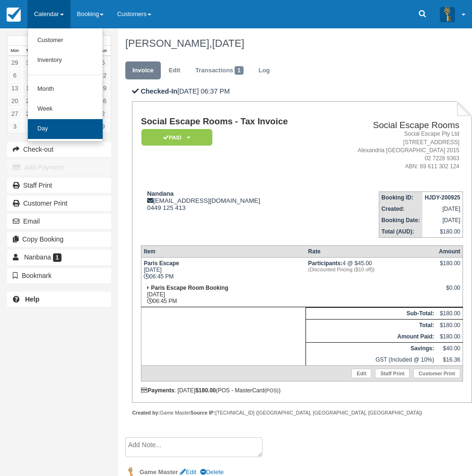 The height and width of the screenshot is (476, 472). Describe the element at coordinates (59, 299) in the screenshot. I see `a: Help` at that location.